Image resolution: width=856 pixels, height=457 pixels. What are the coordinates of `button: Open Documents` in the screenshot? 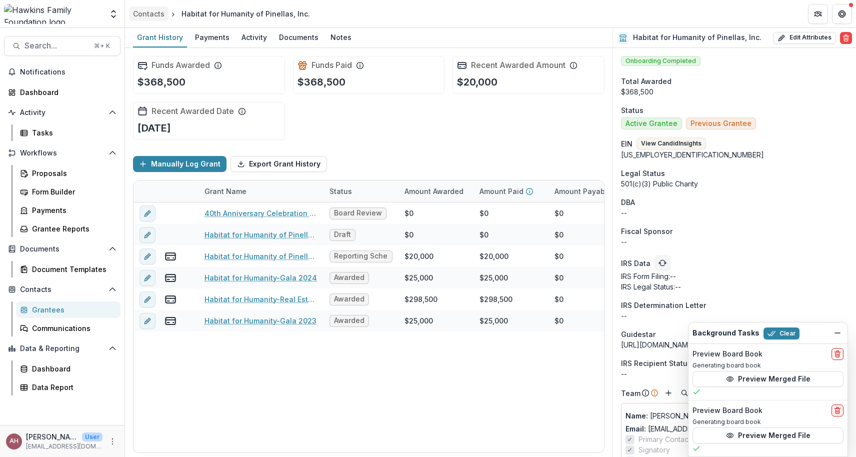 It's located at (62, 249).